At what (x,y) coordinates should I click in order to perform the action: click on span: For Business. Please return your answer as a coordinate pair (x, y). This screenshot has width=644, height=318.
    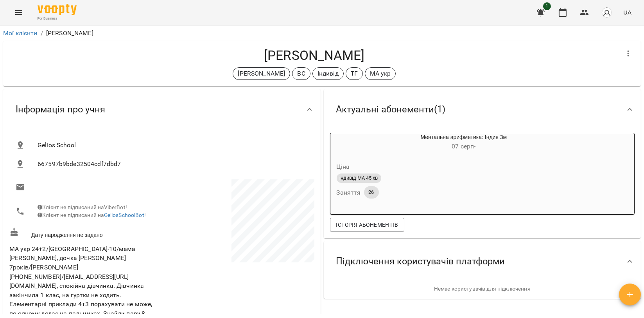
    Looking at the image, I should click on (57, 18).